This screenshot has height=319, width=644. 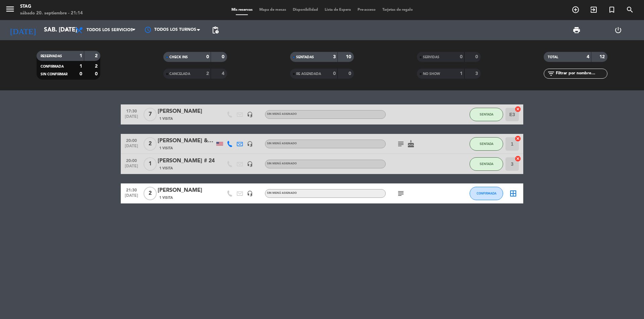 I want to click on span: 21:30, so click(x=131, y=190).